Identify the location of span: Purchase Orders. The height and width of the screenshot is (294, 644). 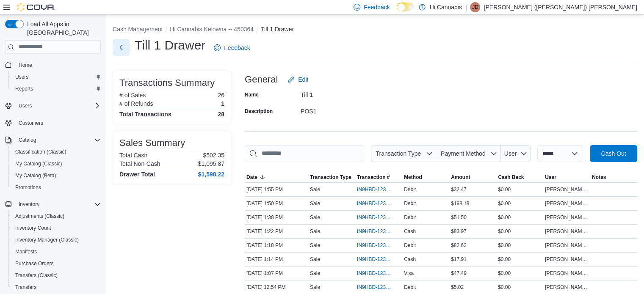
(34, 264).